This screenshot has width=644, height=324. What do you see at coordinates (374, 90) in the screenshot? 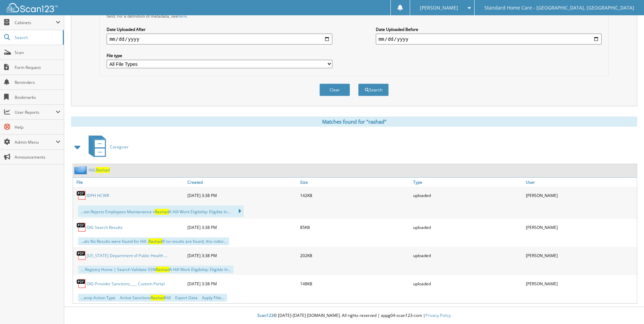
I see `button: Search` at bounding box center [374, 90].